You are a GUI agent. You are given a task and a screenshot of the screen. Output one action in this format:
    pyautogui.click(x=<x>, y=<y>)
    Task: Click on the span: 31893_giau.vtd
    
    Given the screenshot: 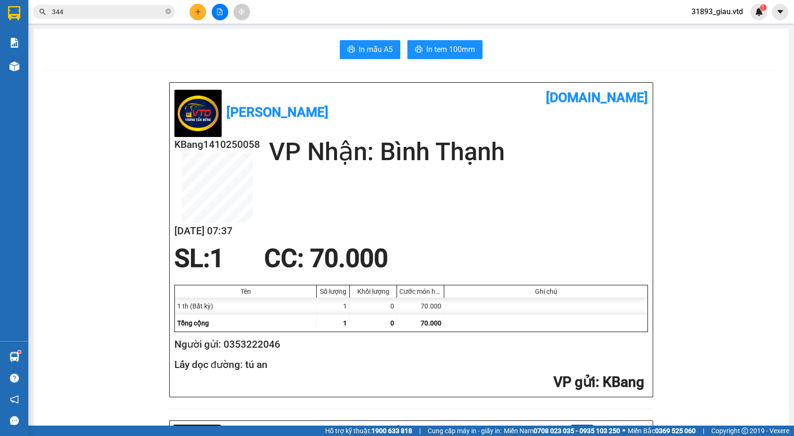 What is the action you would take?
    pyautogui.click(x=717, y=11)
    